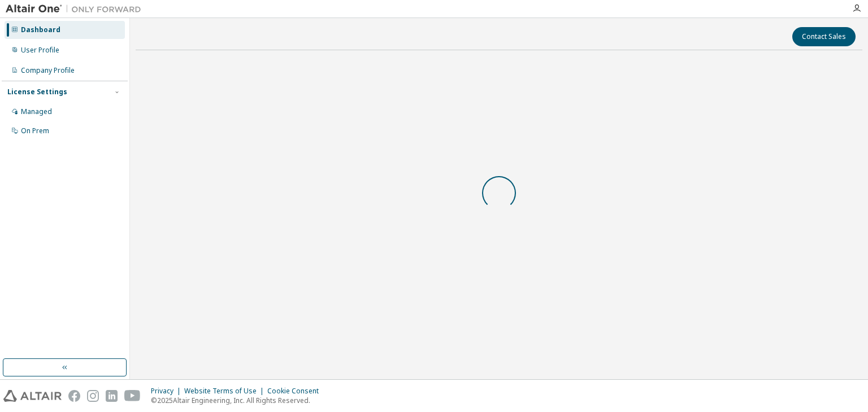  Describe the element at coordinates (74, 396) in the screenshot. I see `img: facebook.svg` at that location.